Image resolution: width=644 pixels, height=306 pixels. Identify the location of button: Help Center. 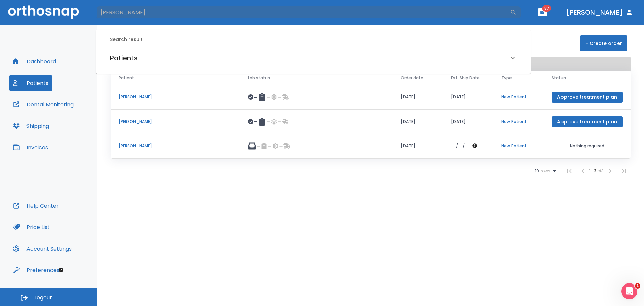
(36, 206).